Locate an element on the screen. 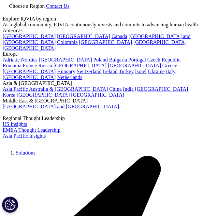  div: Regional Thought Leadership is located at coordinates (101, 119).